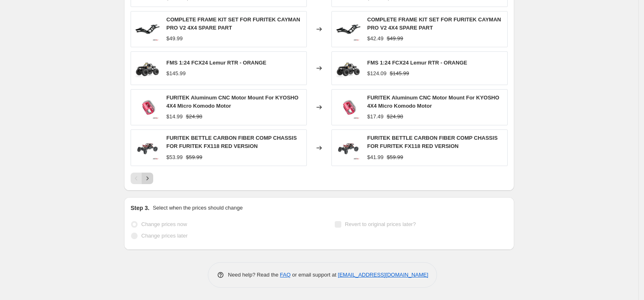  I want to click on span: Need help? Read the, so click(254, 274).